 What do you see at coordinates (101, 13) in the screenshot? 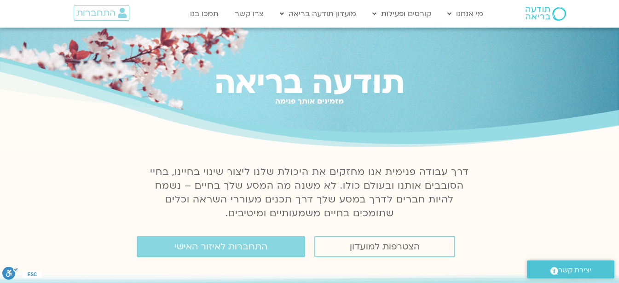
I see `a: התחברות` at bounding box center [101, 13].